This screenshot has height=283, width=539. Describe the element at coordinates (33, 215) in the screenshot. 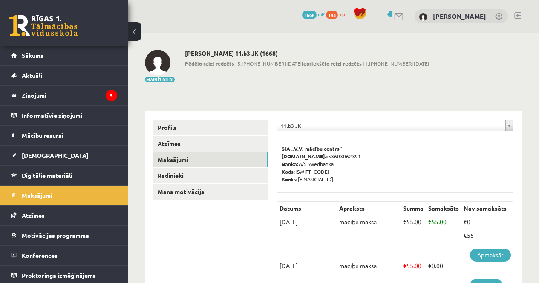

I see `span: Atzīmes` at that location.